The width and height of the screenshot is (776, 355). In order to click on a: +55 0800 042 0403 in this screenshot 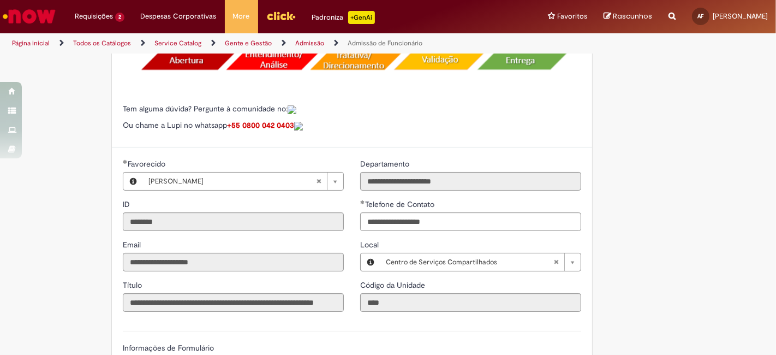, I will do `click(265, 125)`.